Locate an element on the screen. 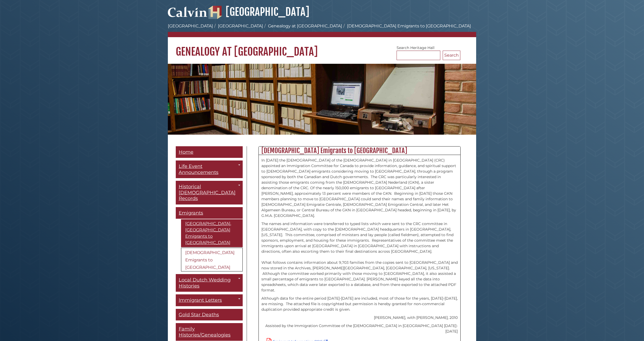  a: Home is located at coordinates (209, 152).